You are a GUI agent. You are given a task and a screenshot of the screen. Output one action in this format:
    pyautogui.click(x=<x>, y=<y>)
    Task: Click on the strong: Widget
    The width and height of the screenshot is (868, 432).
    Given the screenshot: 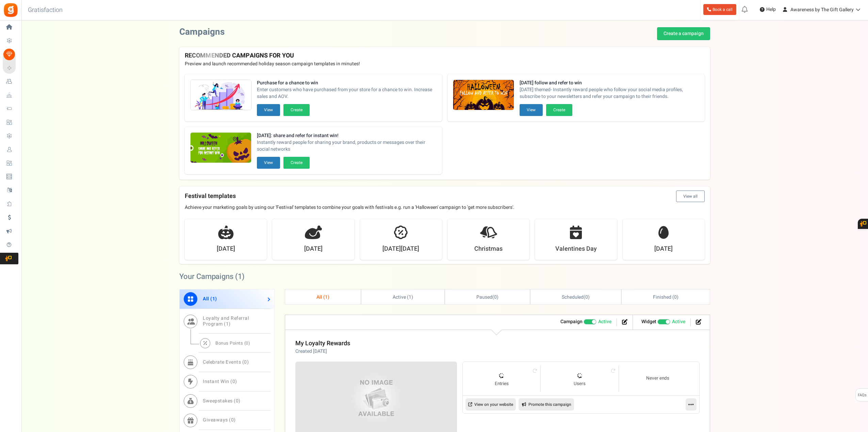 What is the action you would take?
    pyautogui.click(x=649, y=321)
    